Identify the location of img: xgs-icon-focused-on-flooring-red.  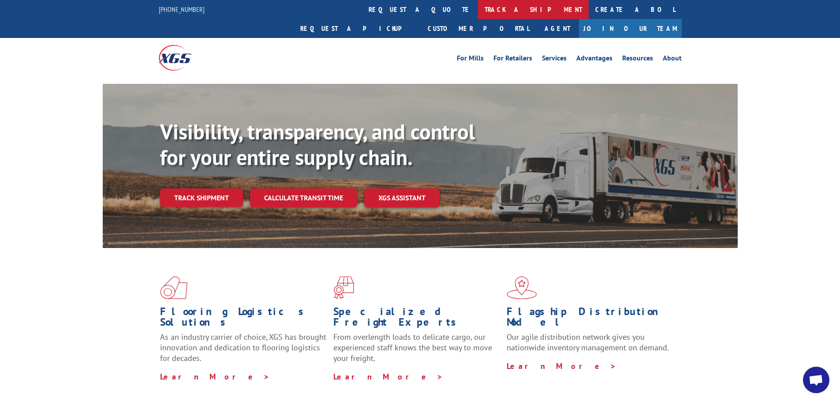
(344, 288).